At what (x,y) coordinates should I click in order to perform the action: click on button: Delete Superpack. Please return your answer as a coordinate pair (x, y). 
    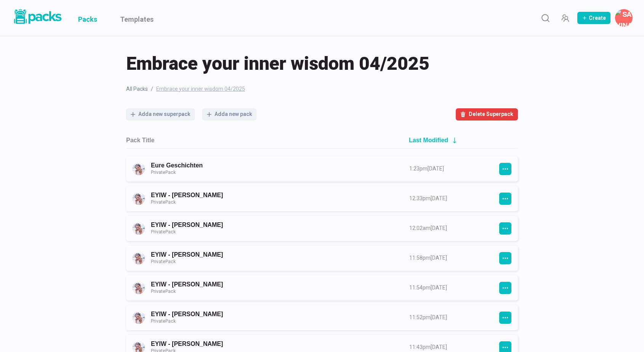
    Looking at the image, I should click on (487, 114).